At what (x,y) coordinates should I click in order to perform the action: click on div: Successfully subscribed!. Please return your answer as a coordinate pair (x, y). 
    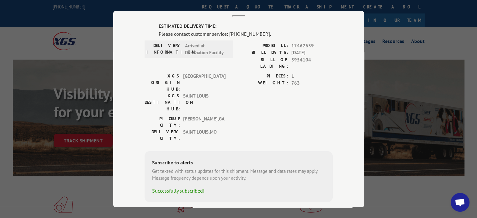
    Looking at the image, I should click on (239, 190).